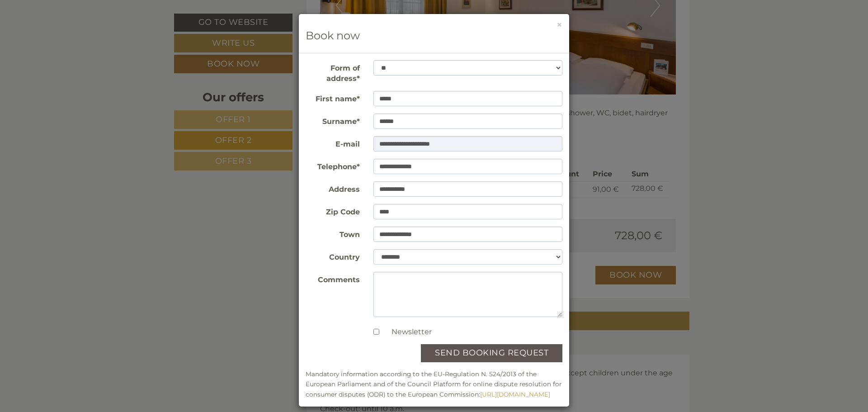  I want to click on label: Zip Code, so click(333, 211).